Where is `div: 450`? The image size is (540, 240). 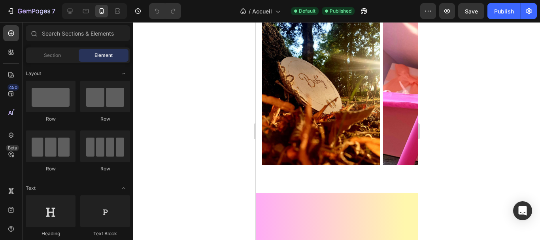
div: 450 is located at coordinates (13, 87).